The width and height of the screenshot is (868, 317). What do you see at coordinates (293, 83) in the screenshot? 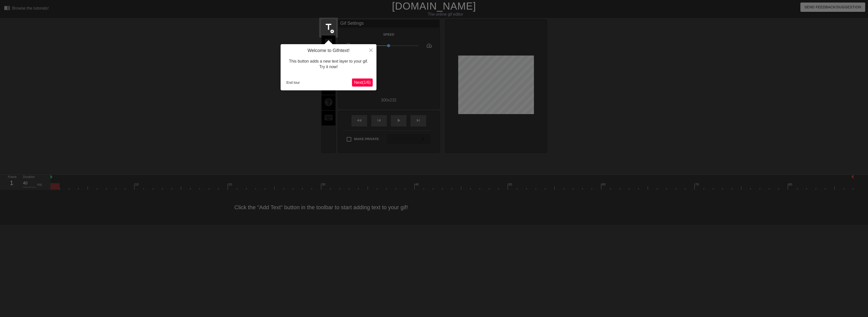
I see `button: End tour` at bounding box center [293, 83].